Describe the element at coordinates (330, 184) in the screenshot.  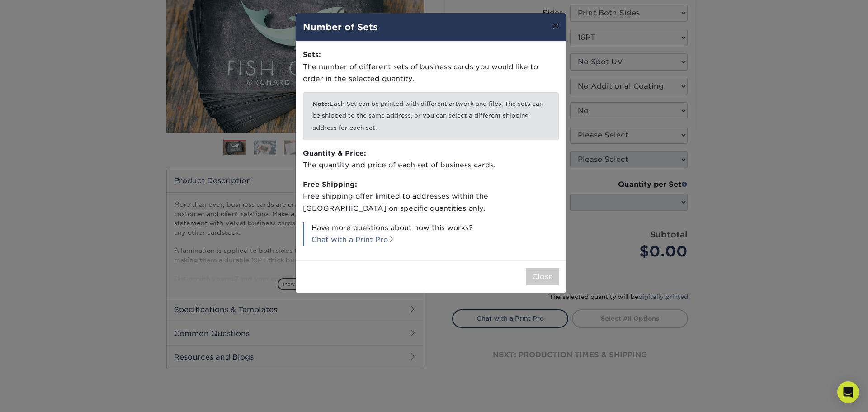
I see `strong: Free Shipping:` at that location.